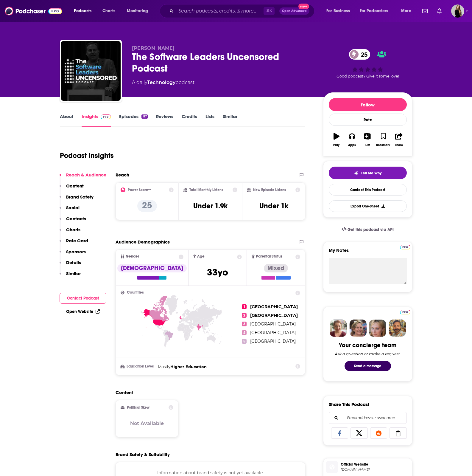 This screenshot has width=472, height=476. I want to click on a: Podchaser - Follow, Share and Rate Podcasts, so click(33, 11).